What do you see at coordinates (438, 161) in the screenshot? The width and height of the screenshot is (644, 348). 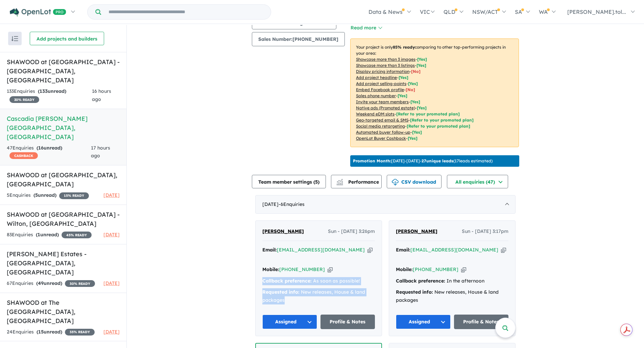 I see `b: 27 unique leads` at bounding box center [438, 161].